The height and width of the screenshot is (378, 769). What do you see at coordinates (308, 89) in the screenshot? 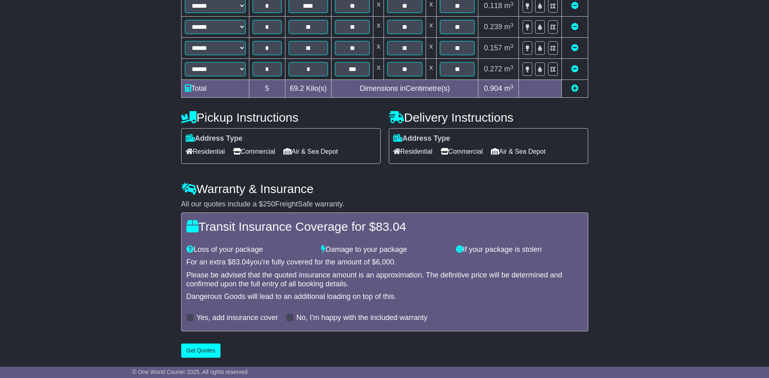
I see `td: Kilo(s)` at bounding box center [308, 89].